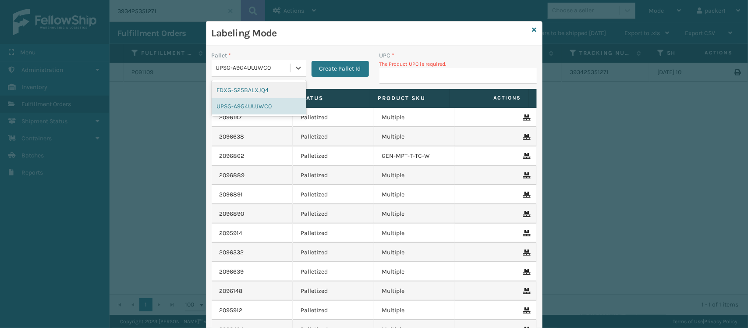 This screenshot has height=328, width=748. I want to click on a: 2096147, so click(231, 117).